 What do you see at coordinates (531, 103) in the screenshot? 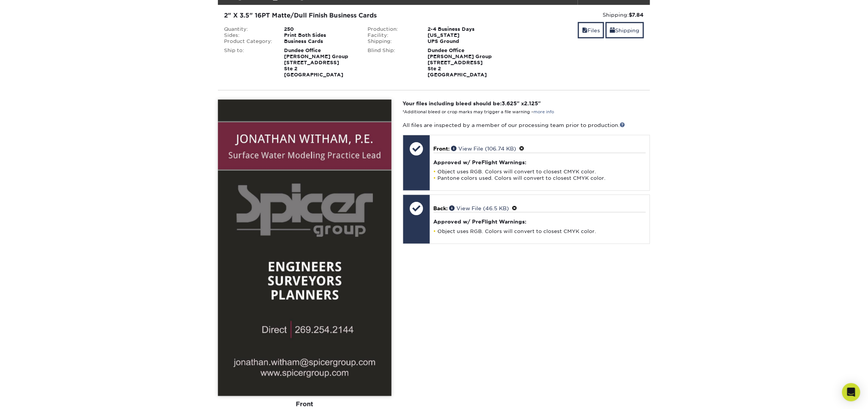
I see `span: 2.125` at bounding box center [531, 103].